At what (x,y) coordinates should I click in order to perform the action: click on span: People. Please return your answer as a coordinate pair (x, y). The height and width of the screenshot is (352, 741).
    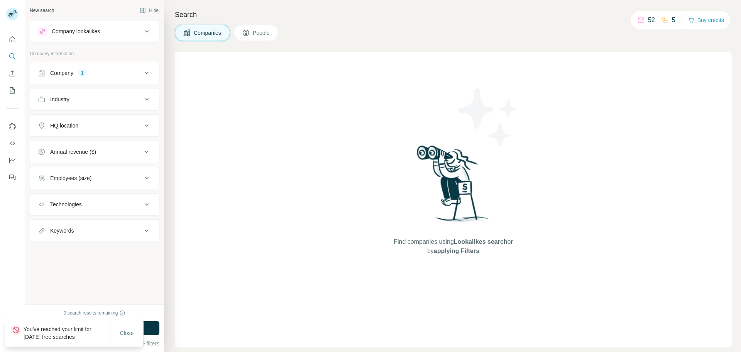
    Looking at the image, I should click on (262, 33).